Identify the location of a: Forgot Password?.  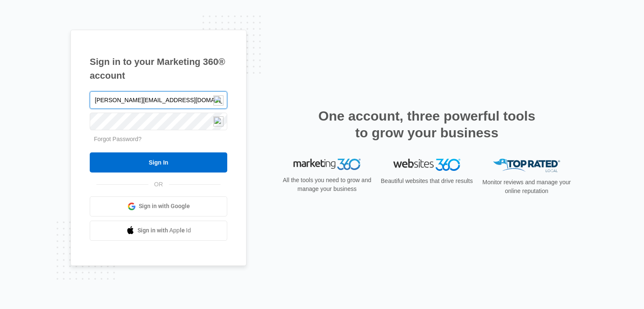
(117, 139).